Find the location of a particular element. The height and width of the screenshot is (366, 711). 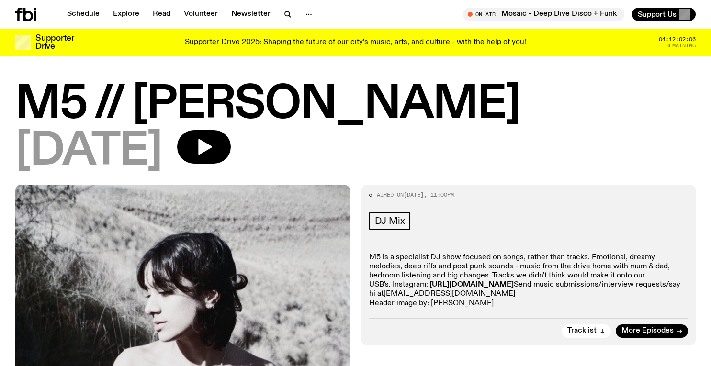

a: Newsletter is located at coordinates (251, 14).